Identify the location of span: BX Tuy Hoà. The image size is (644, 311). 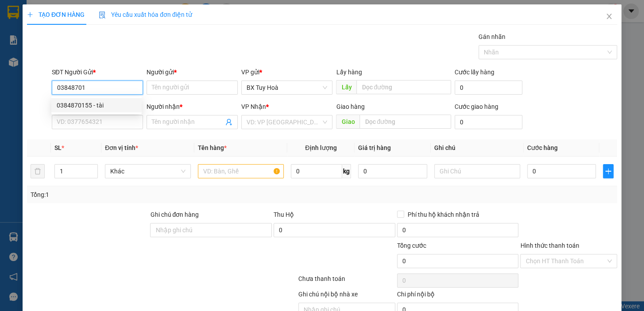
(287, 88).